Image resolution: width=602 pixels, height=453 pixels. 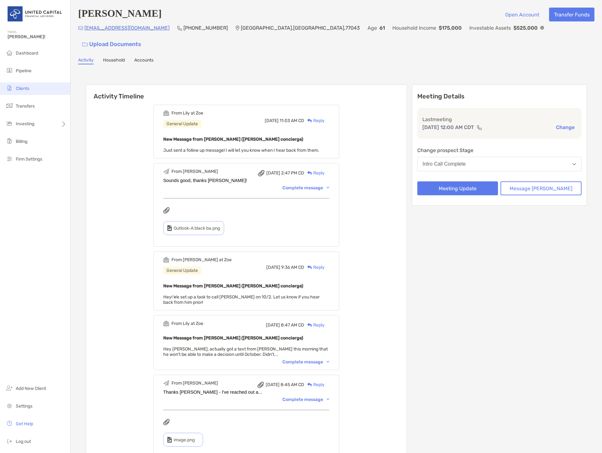 I want to click on span: Transfers, so click(x=25, y=106).